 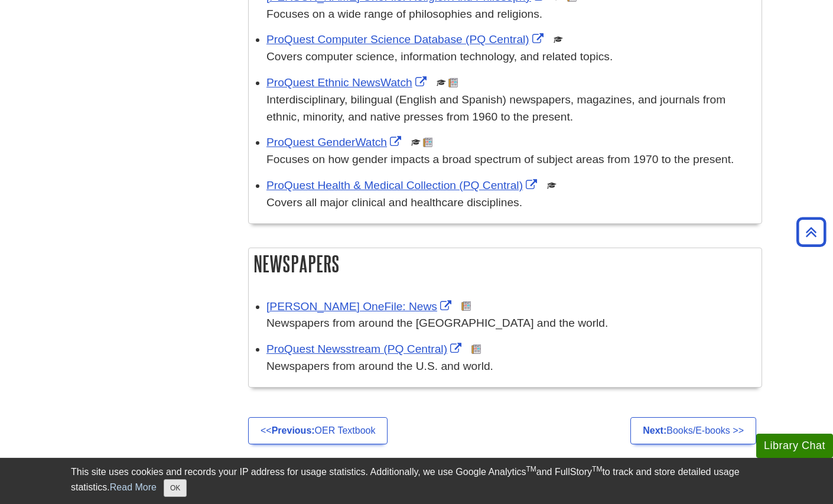 What do you see at coordinates (511, 14) in the screenshot?
I see `p: Focuses on a wide range of philosophies and religions.` at bounding box center [511, 14].